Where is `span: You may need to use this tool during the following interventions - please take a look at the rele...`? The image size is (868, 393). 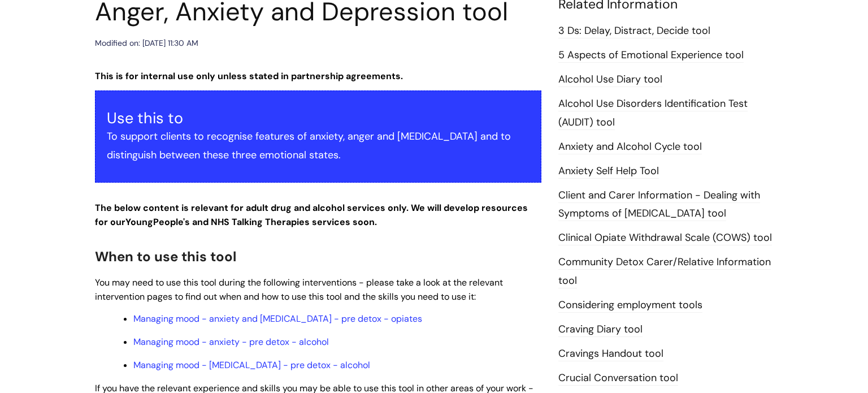 span: You may need to use this tool during the following interventions - please take a look at the rele... is located at coordinates (299, 290).